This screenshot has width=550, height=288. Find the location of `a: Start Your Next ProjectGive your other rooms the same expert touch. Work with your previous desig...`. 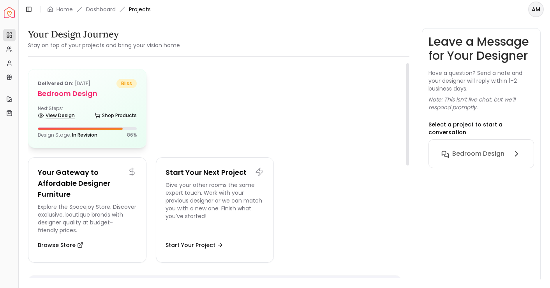

a: Start Your Next ProjectGive your other rooms the same expert touch. Work with your previous desig... is located at coordinates (215, 210).